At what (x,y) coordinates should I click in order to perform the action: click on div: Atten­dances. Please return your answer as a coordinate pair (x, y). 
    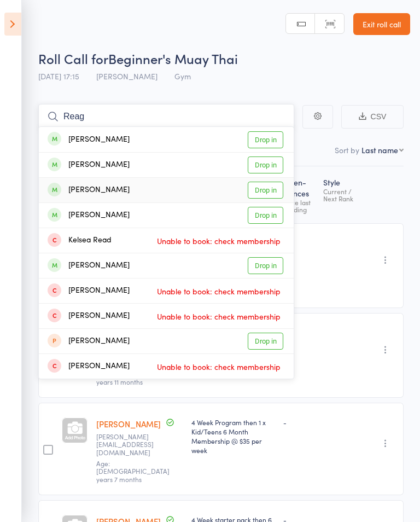
    Looking at the image, I should click on (298, 195).